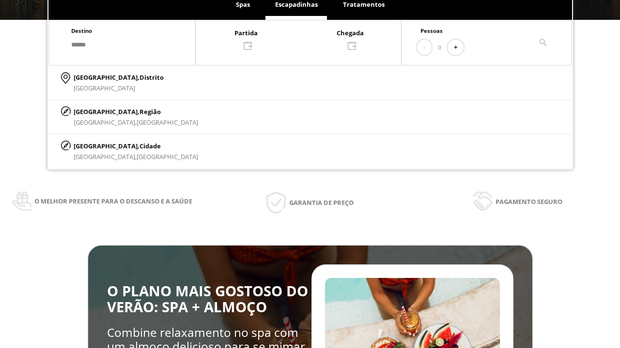  I want to click on span: Garantia de preço, so click(321, 203).